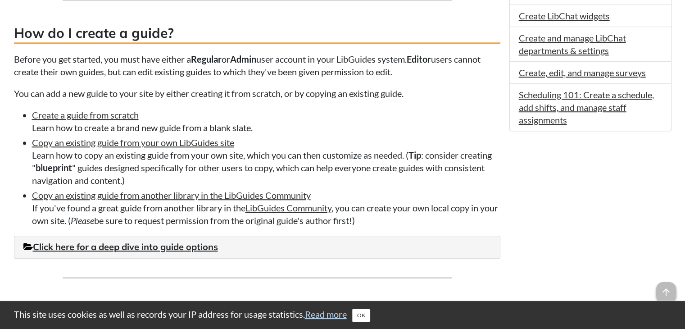  I want to click on strong: Admin, so click(243, 59).